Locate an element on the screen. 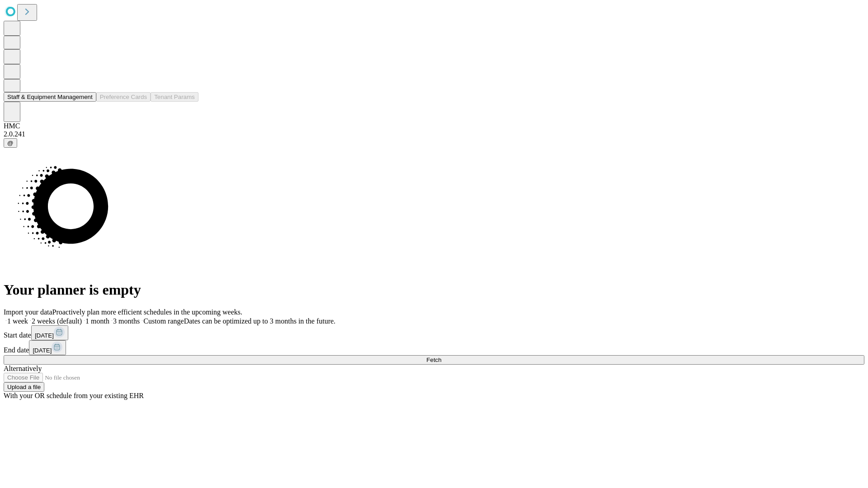 The width and height of the screenshot is (868, 488). div: Start date is located at coordinates (434, 333).